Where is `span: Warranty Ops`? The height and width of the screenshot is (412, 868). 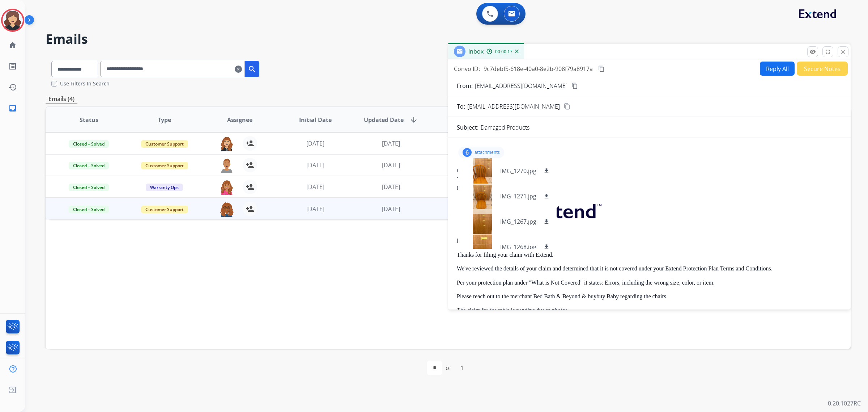 span: Warranty Ops is located at coordinates (164, 187).